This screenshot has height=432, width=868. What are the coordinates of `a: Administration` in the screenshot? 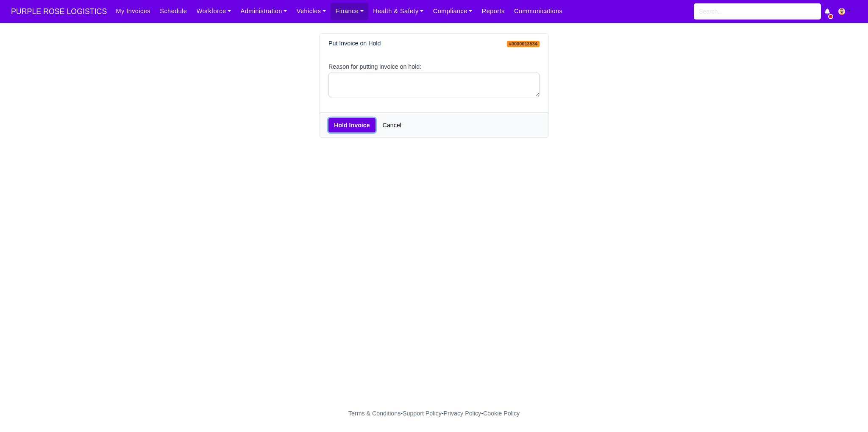 It's located at (264, 11).